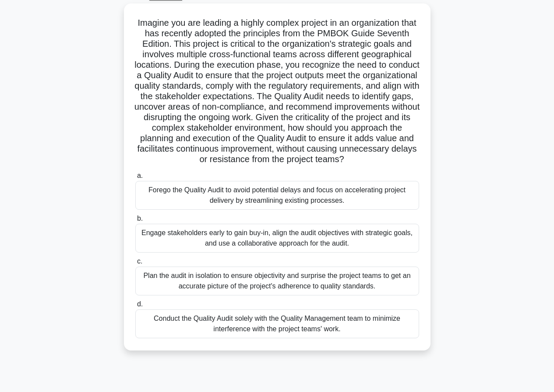 This screenshot has height=392, width=554. What do you see at coordinates (277, 282) in the screenshot?
I see `div: Plan the audit in isolation to ensure objectivity and surprise the project teams to get an accura...` at bounding box center [277, 282].